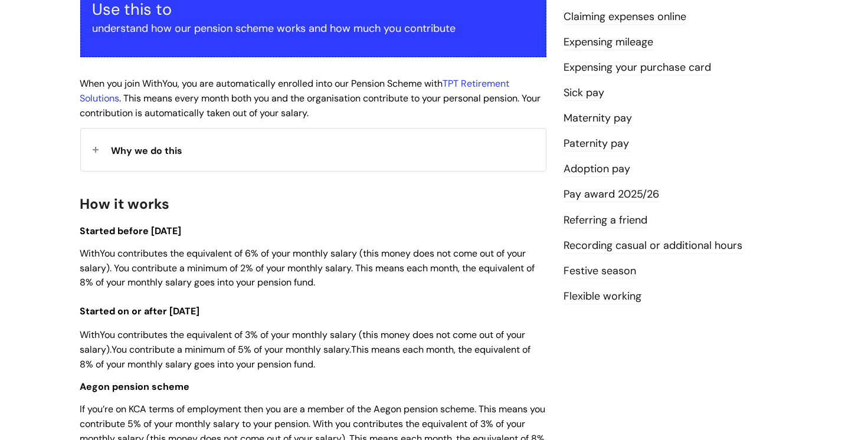 This screenshot has width=868, height=440. What do you see at coordinates (147, 150) in the screenshot?
I see `span: Why we do this` at bounding box center [147, 150].